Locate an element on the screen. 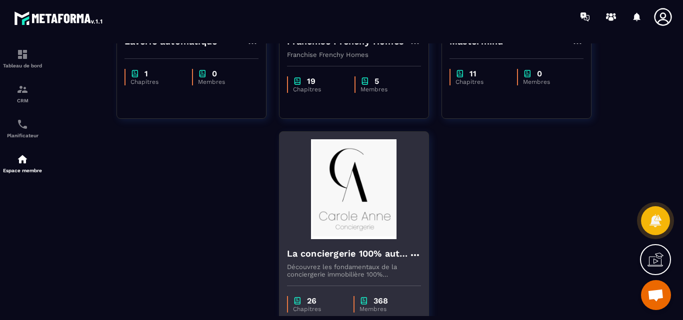 This screenshot has width=683, height=320. p: 368 is located at coordinates (380, 301).